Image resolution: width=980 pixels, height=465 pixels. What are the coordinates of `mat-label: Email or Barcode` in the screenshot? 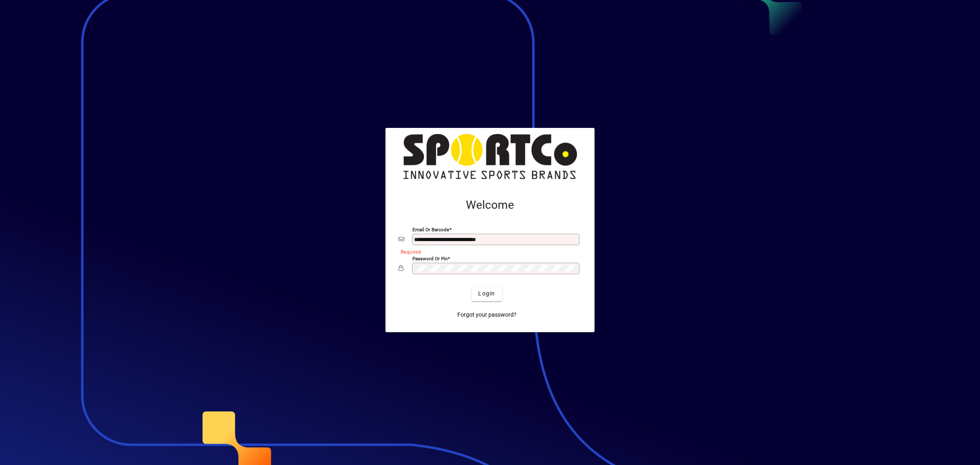 It's located at (431, 229).